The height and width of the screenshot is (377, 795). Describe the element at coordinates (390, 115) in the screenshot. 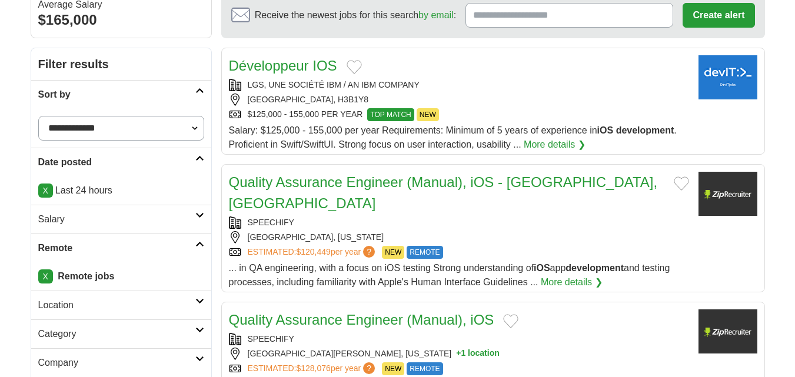

I see `span: TOP MATCH` at that location.